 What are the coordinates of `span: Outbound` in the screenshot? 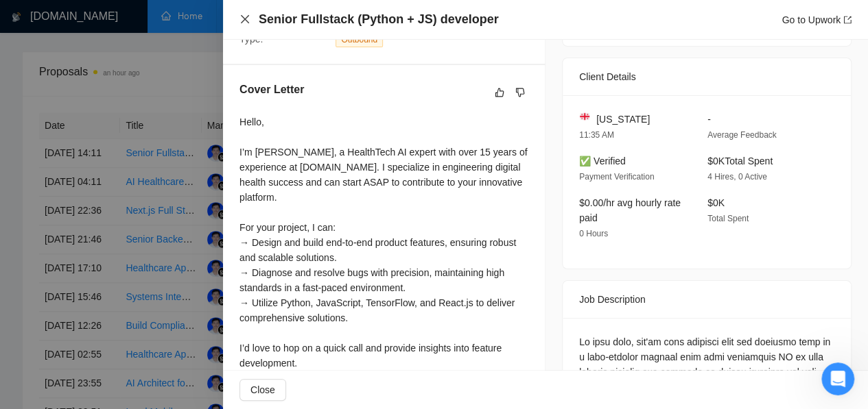 It's located at (359, 40).